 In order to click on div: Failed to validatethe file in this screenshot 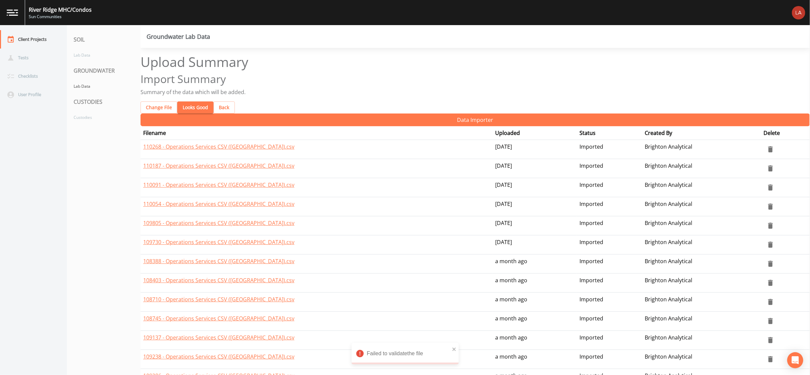, I will do `click(405, 353)`.